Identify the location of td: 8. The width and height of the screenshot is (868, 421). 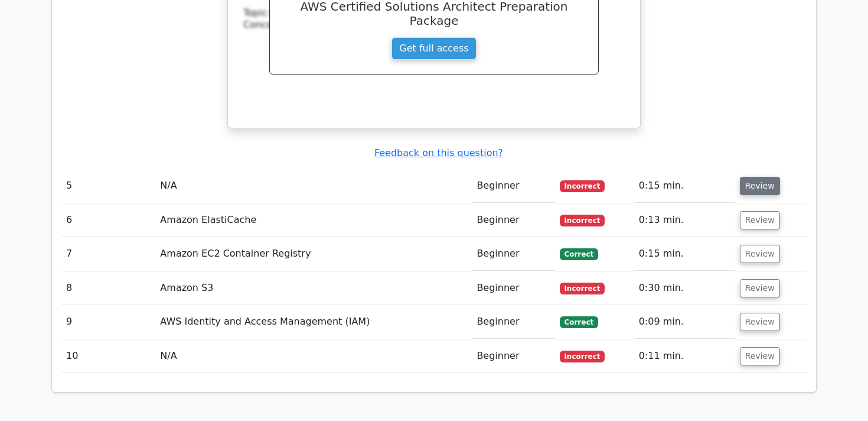
(108, 288).